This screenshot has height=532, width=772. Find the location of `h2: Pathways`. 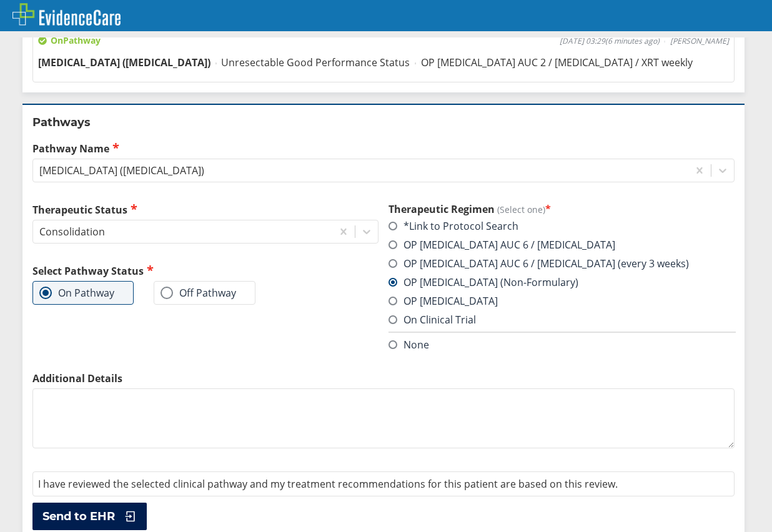

h2: Pathways is located at coordinates (383, 122).